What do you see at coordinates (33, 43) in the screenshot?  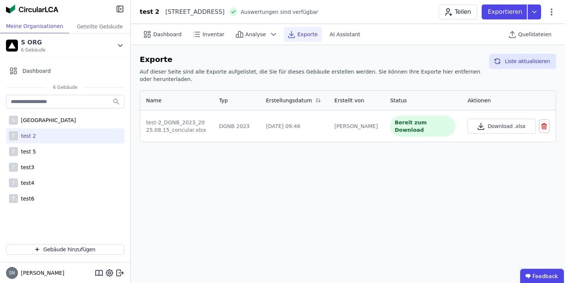 I see `div: S ORG` at bounding box center [33, 43].